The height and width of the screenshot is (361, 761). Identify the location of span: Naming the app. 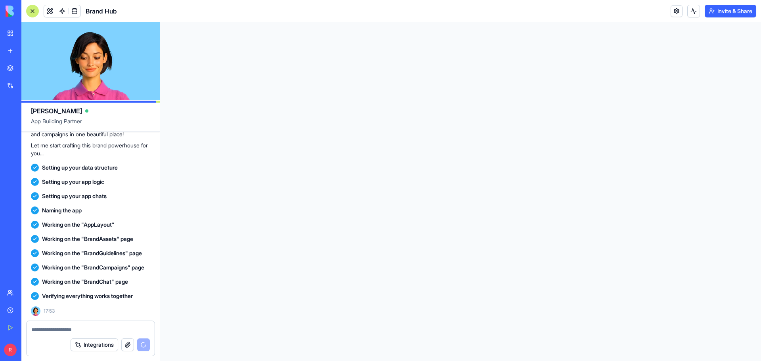
(62, 210).